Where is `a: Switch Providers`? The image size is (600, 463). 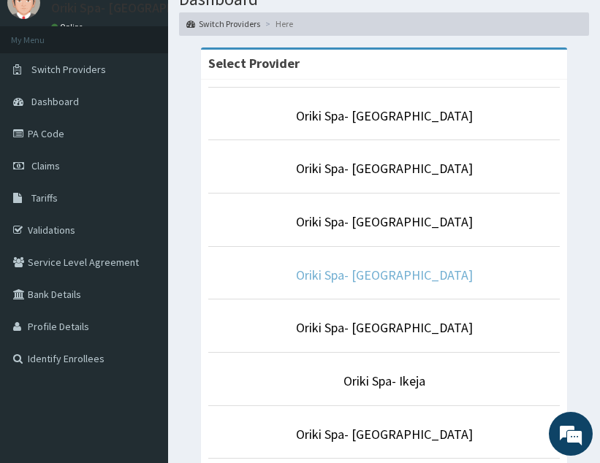
a: Switch Providers is located at coordinates (223, 23).